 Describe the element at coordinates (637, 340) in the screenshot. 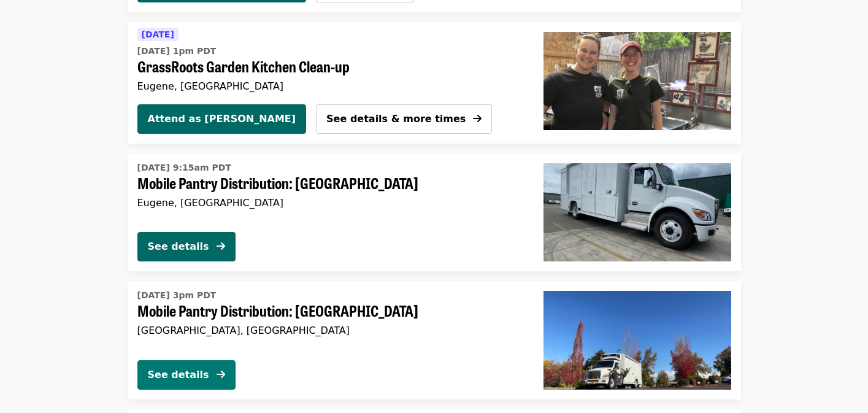

I see `img: Mobile Pantry Distribution: Springfield organized by FOOD For Lane County` at that location.